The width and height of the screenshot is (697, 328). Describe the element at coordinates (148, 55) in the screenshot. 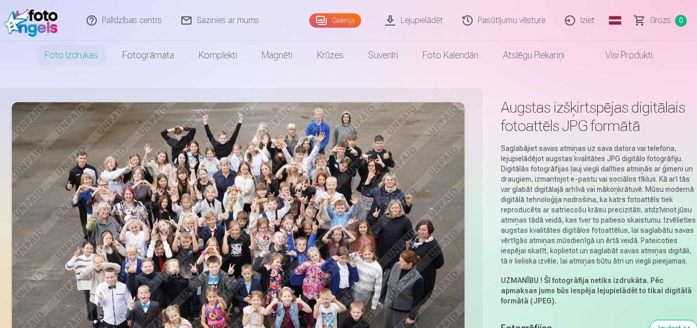

I see `a: Fotogrāmata` at that location.